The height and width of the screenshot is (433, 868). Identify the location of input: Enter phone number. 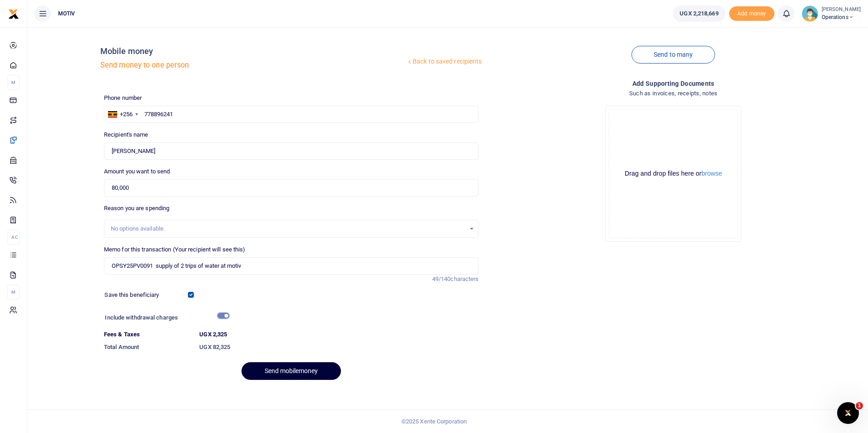
(291, 114).